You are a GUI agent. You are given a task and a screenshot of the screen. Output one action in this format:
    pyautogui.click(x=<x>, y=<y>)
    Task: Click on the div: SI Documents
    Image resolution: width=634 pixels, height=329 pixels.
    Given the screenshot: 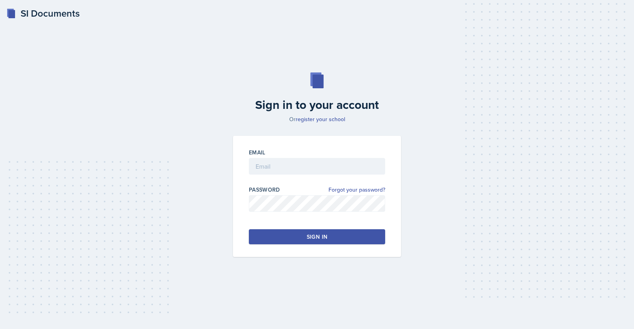 What is the action you would take?
    pyautogui.click(x=43, y=13)
    